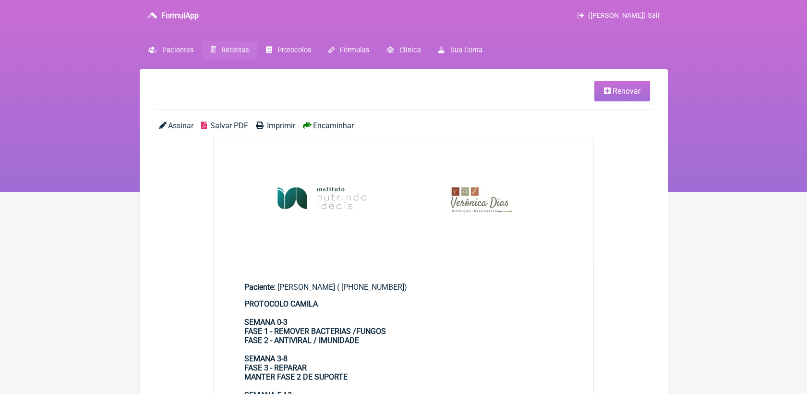 This screenshot has width=807, height=394. What do you see at coordinates (225, 125) in the screenshot?
I see `a: Salvar PDF` at bounding box center [225, 125].